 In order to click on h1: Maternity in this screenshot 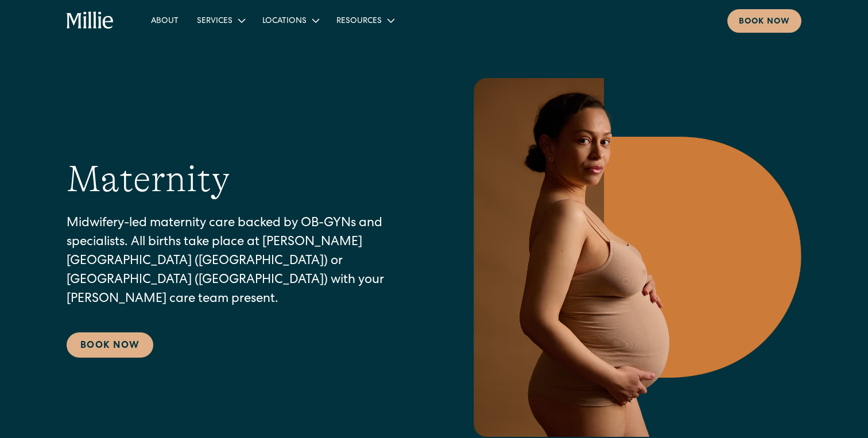, I will do `click(148, 179)`.